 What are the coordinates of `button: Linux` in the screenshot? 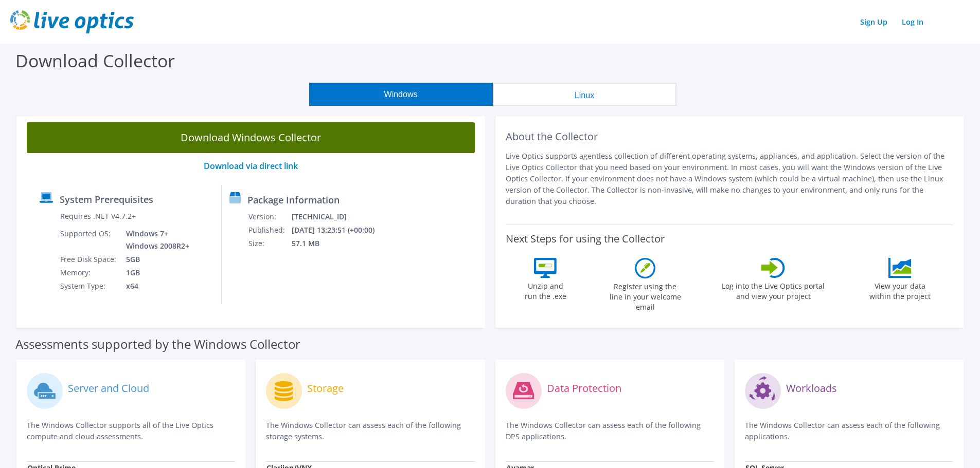 It's located at (584, 94).